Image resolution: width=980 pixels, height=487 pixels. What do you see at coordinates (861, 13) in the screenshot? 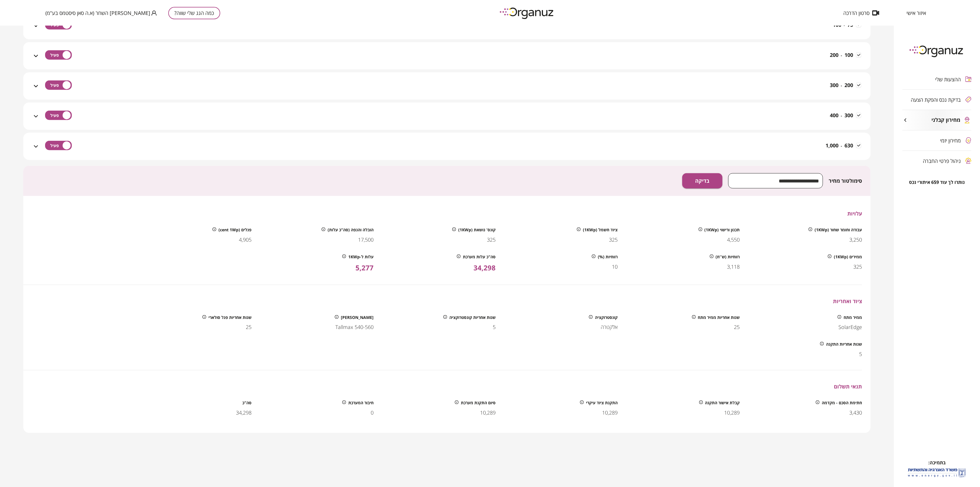
I see `button: סרטון הדרכה` at bounding box center [861, 13].